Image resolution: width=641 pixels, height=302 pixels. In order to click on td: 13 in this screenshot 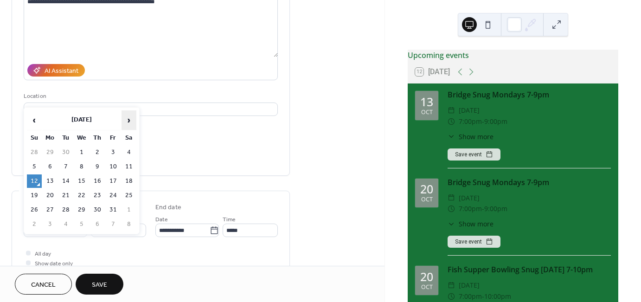, I will do `click(50, 181)`.